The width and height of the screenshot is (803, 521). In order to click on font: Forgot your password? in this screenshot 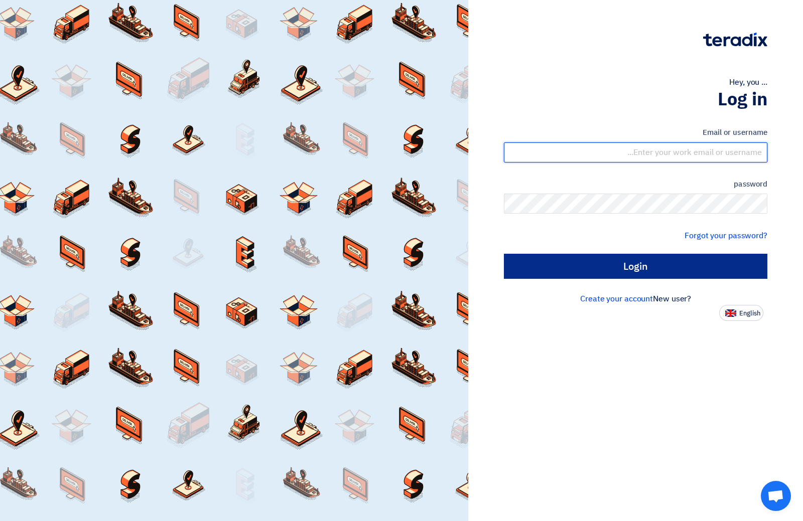, I will do `click(726, 236)`.